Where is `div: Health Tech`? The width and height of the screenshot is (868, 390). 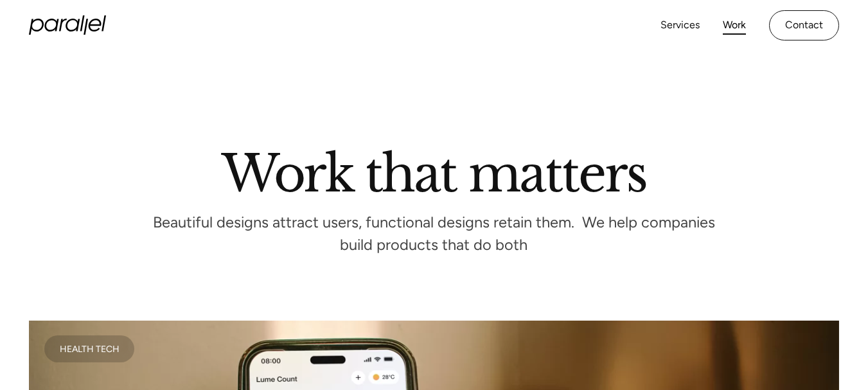 div: Health Tech is located at coordinates (89, 349).